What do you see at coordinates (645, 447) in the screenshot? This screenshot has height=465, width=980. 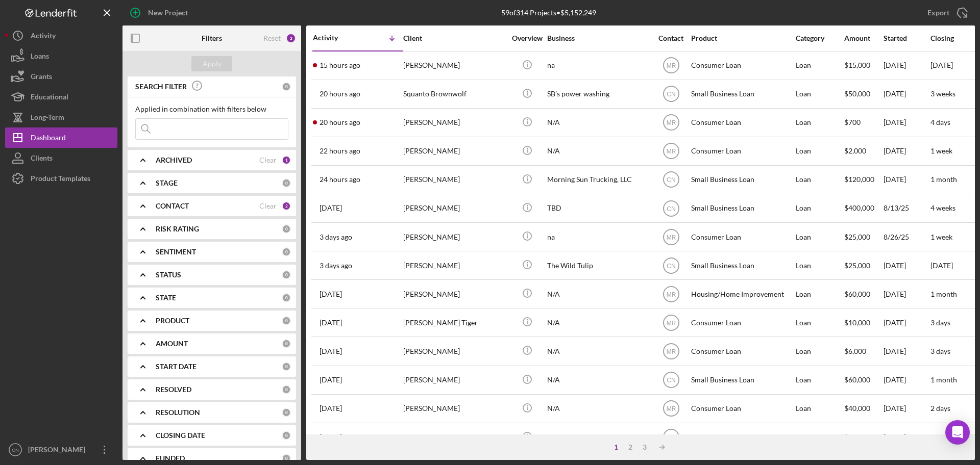 I see `div: 3` at bounding box center [645, 447].